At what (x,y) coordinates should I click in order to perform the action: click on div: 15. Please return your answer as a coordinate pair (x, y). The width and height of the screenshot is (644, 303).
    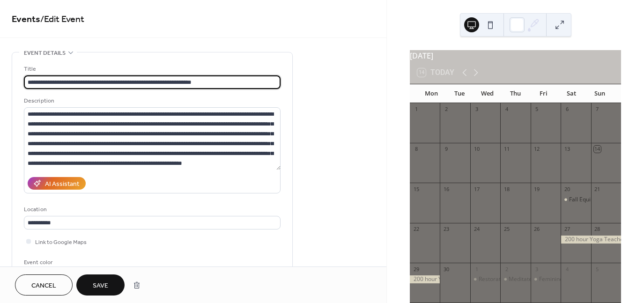
    Looking at the image, I should click on (416, 188).